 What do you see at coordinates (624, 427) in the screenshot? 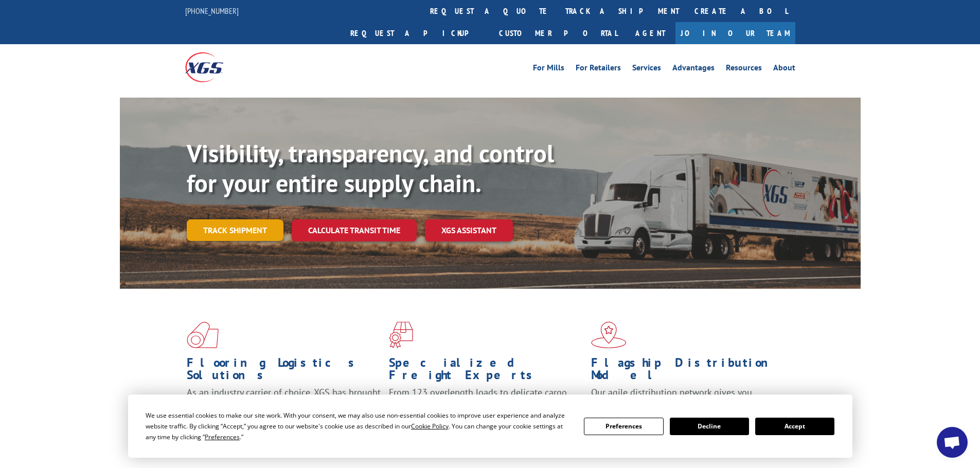
I see `button: Preferences` at bounding box center [624, 427].